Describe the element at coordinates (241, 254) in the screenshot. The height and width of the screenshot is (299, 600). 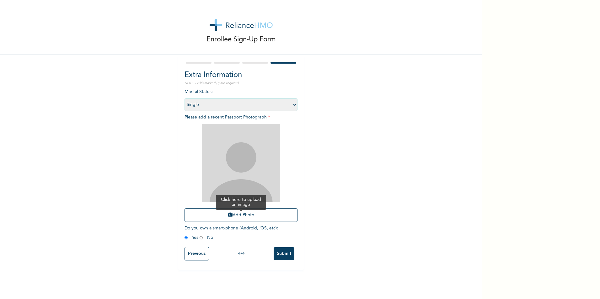
I see `div: 4 / 4` at that location.